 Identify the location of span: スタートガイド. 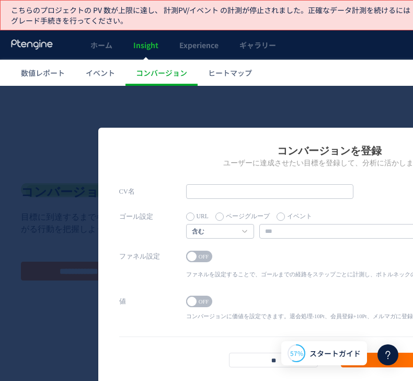
(335, 353).